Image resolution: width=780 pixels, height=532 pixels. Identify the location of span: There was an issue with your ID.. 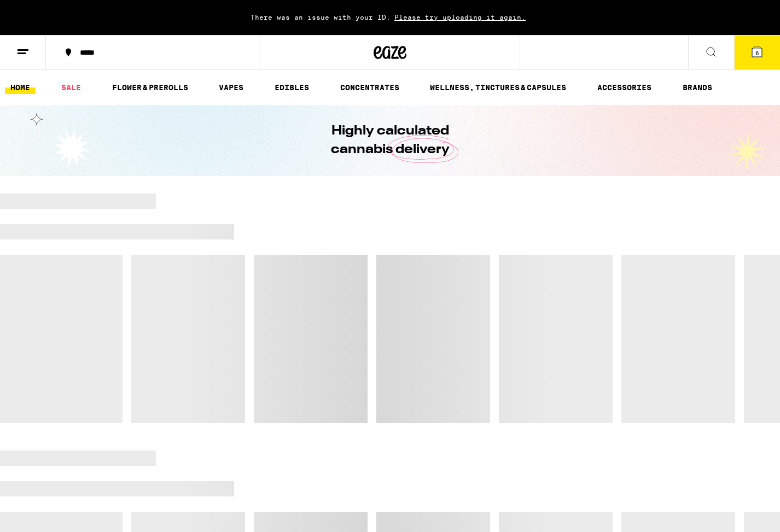
(321, 17).